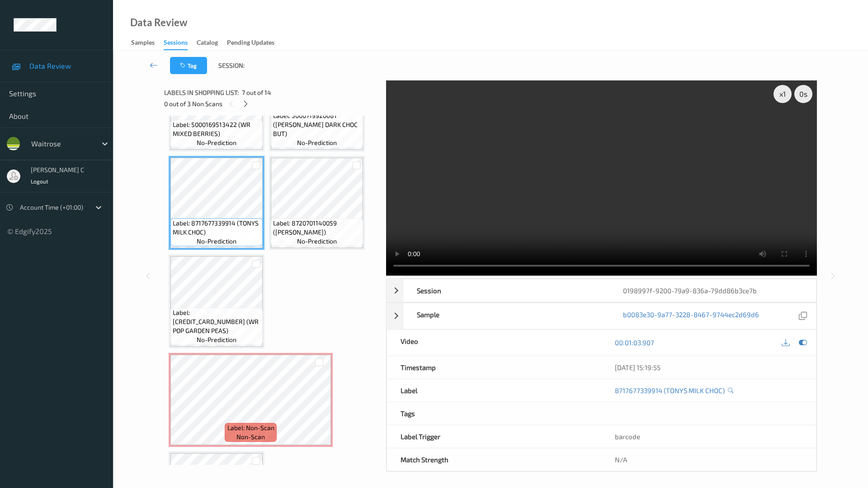 This screenshot has height=488, width=868. What do you see at coordinates (216, 228) in the screenshot?
I see `span: Label: 8717677339914 (TONYS MILK CHOC)` at bounding box center [216, 228].